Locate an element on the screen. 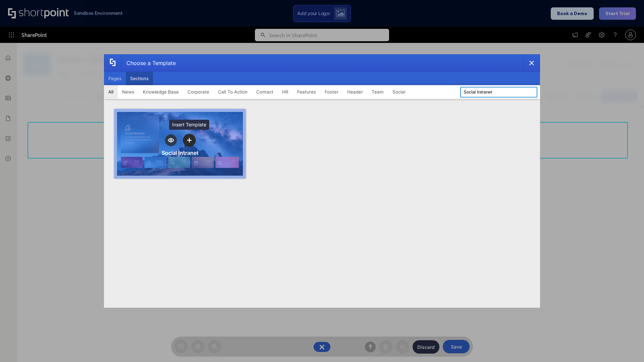  button: Header is located at coordinates (355, 92).